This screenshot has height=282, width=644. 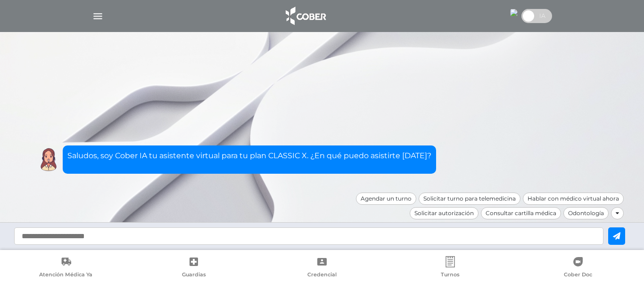 I want to click on div: Hablar con médico virtual ahora, so click(x=573, y=199).